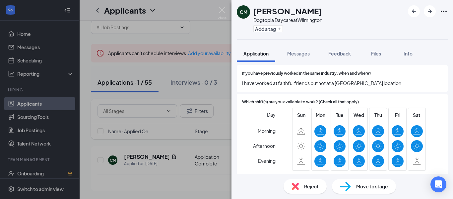 The image size is (453, 199). What do you see at coordinates (398, 115) in the screenshot?
I see `span: Fri` at bounding box center [398, 115].